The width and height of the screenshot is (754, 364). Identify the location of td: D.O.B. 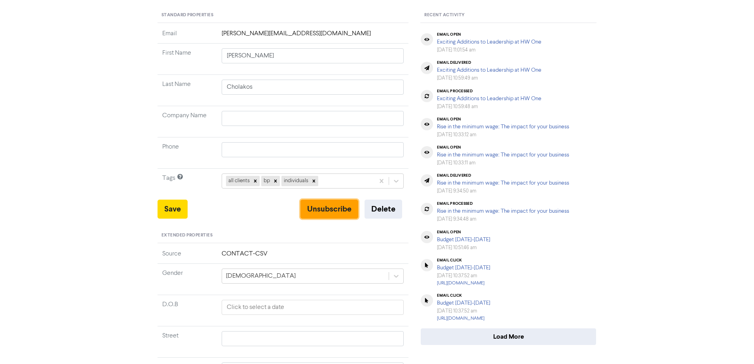
(187, 310).